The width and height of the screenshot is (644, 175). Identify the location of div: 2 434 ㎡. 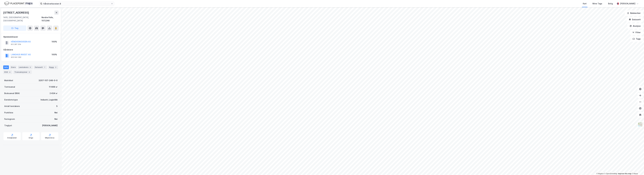
(54, 93).